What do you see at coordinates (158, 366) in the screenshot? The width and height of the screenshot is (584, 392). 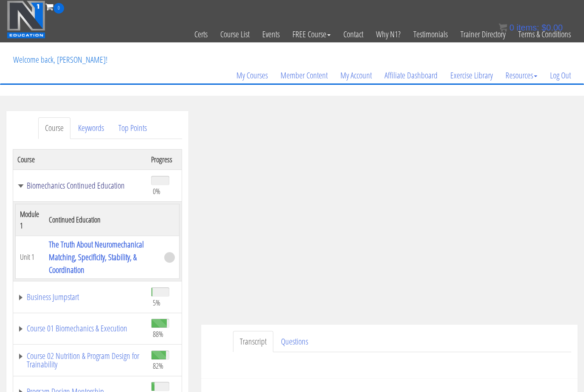 I see `span: 82%` at bounding box center [158, 366].